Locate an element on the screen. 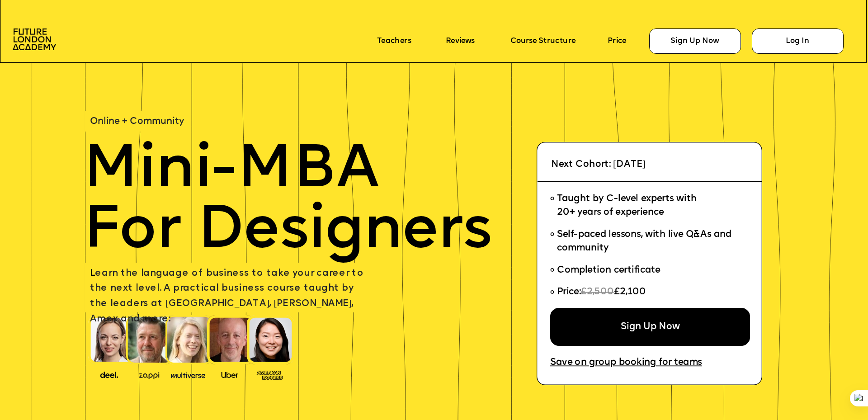 This screenshot has width=868, height=420. img: image-388f4489-9820-4c53-9b08-f7df0b8d4ae2.png is located at coordinates (109, 374).